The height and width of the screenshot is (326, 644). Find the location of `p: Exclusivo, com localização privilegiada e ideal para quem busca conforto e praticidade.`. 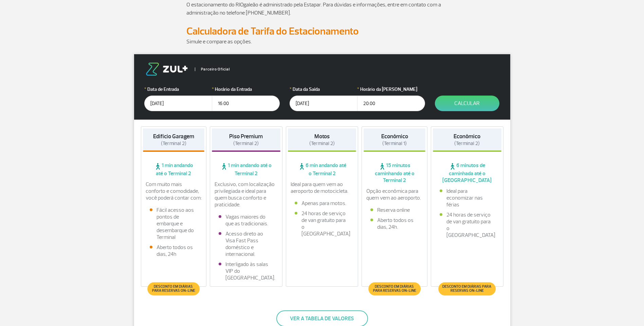

p: Exclusivo, com localização privilegiada e ideal para quem busca conforto e praticidade. is located at coordinates (246, 195).